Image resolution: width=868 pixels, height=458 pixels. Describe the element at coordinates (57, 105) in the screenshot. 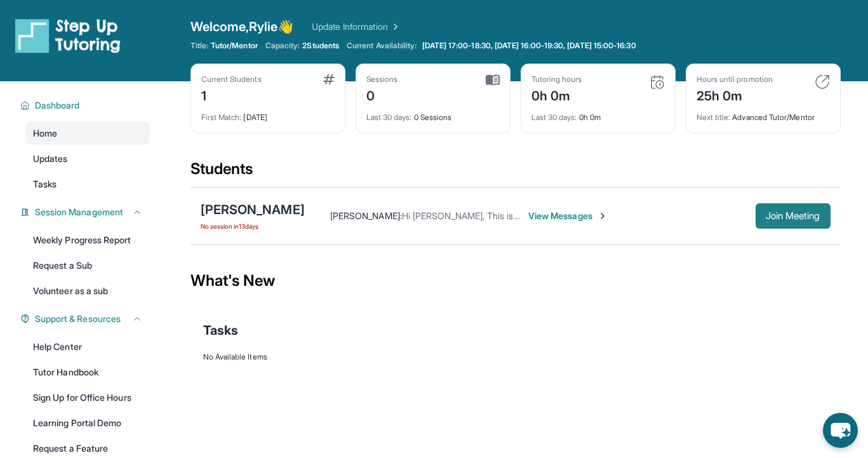

I see `span: Dashboard` at that location.